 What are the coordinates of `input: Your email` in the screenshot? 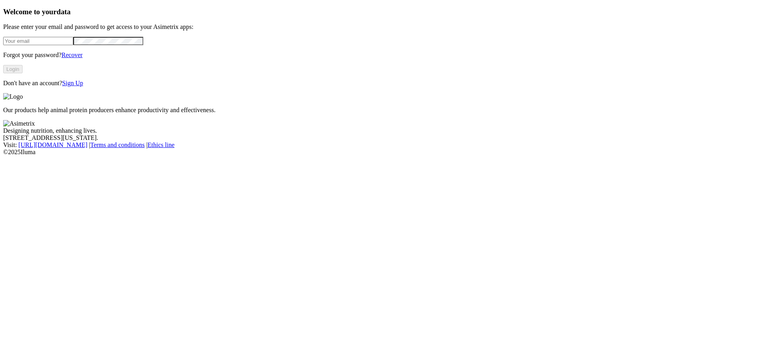 It's located at (38, 41).